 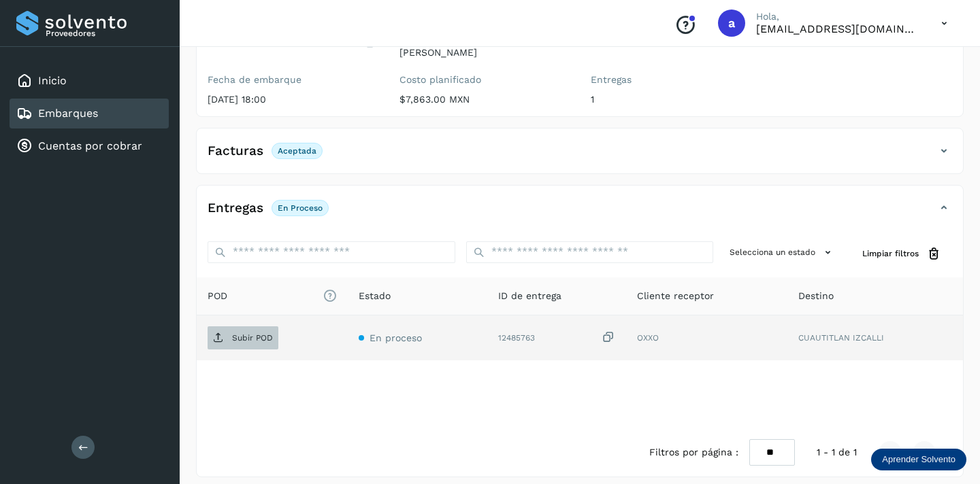 I want to click on p: Hola,, so click(x=838, y=16).